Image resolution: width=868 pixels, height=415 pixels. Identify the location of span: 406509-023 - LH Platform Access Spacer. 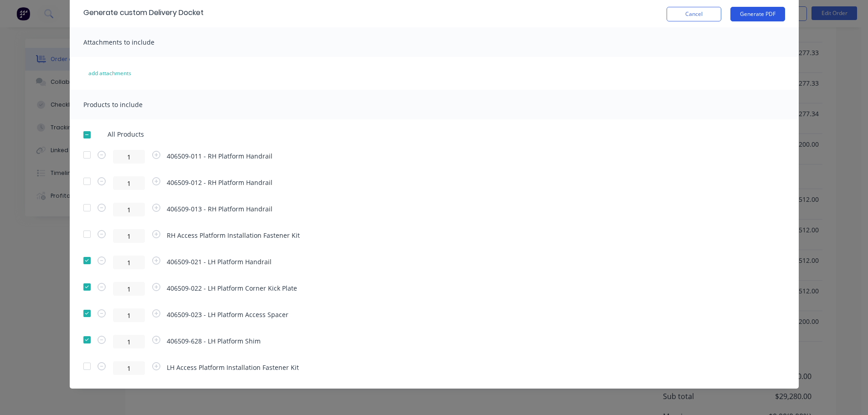
(227, 315).